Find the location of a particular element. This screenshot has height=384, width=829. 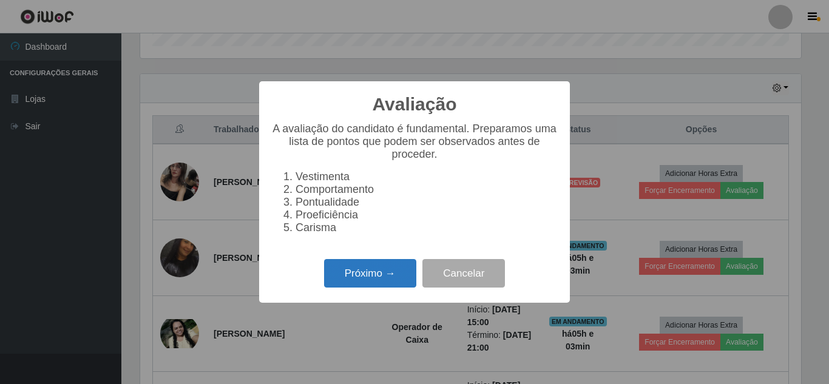

li: Pontualidade is located at coordinates (426, 202).